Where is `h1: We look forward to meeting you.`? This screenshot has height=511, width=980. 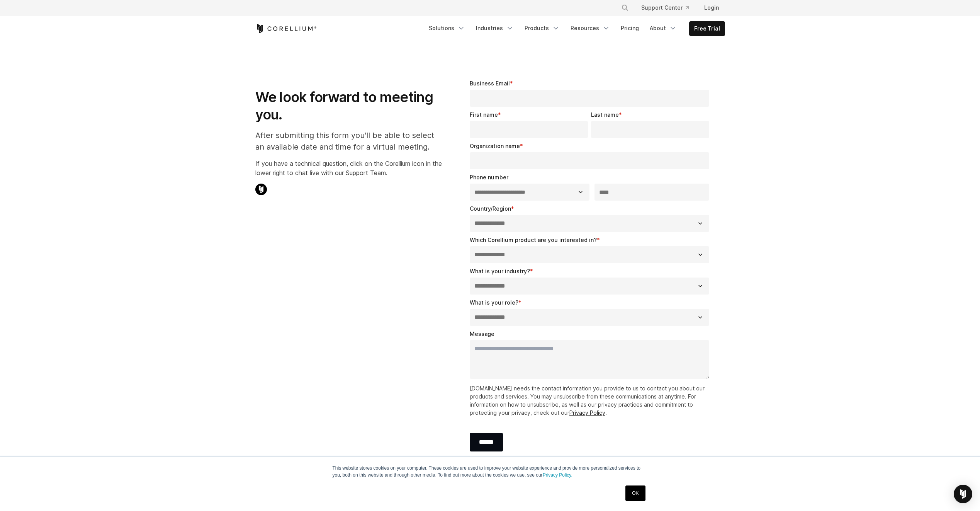 h1: We look forward to meeting you. is located at coordinates (348, 106).